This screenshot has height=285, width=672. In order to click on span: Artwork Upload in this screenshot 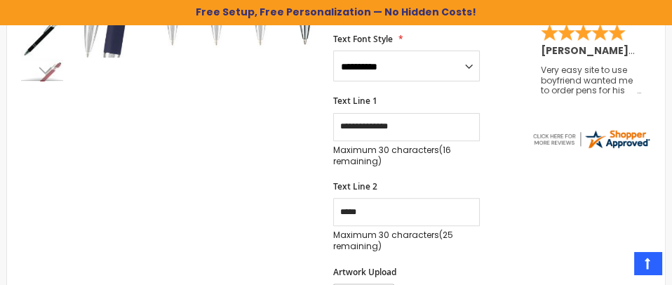, I will do `click(365, 272)`.